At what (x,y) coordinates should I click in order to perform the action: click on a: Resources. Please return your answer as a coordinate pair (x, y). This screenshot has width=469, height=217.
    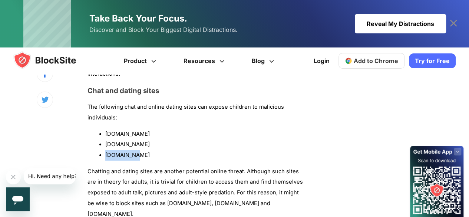
    Looking at the image, I should click on (205, 61).